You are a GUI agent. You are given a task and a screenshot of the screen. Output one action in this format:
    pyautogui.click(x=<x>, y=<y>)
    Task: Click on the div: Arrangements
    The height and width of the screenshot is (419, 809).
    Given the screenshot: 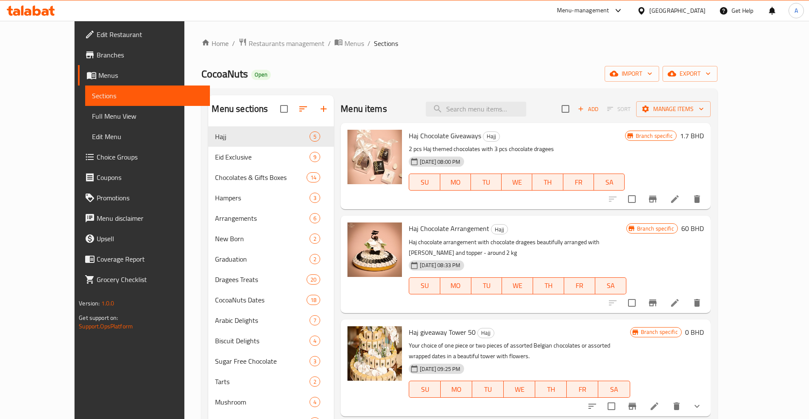 What is the action you would take?
    pyautogui.click(x=262, y=218)
    